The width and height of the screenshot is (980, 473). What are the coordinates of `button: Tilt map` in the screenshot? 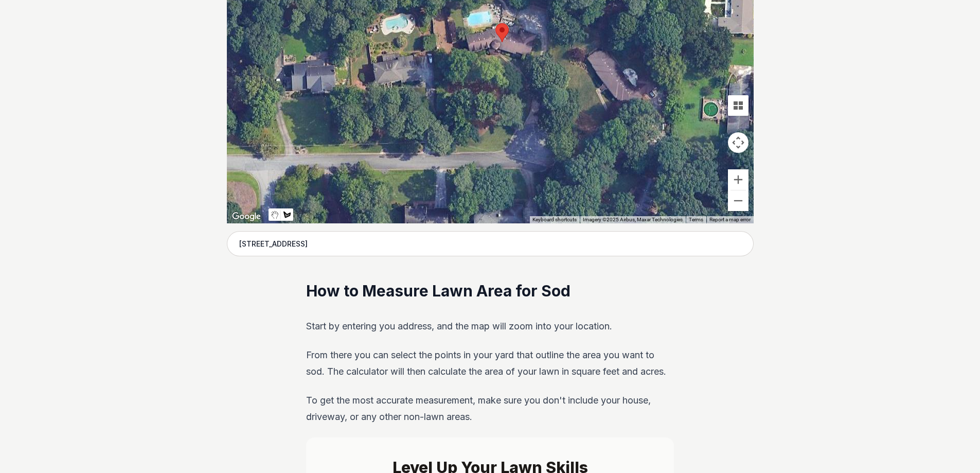 It's located at (739, 106).